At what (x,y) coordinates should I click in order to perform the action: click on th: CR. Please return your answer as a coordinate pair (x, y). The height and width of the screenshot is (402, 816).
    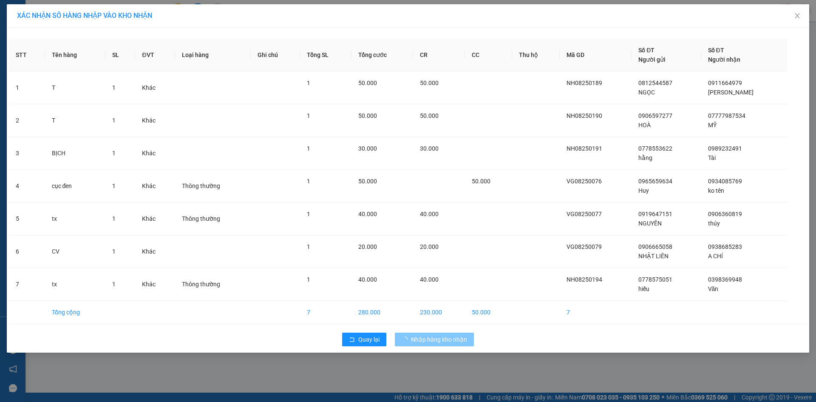
    Looking at the image, I should click on (439, 55).